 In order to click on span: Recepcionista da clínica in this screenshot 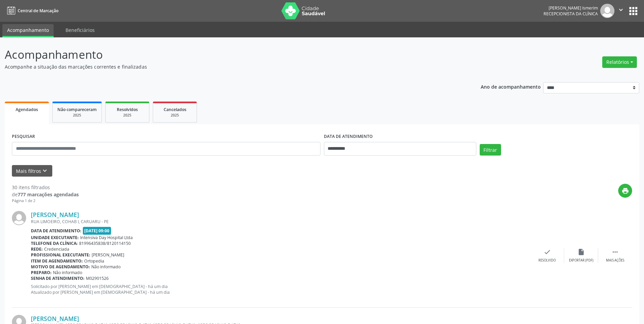, I will do `click(571, 14)`.